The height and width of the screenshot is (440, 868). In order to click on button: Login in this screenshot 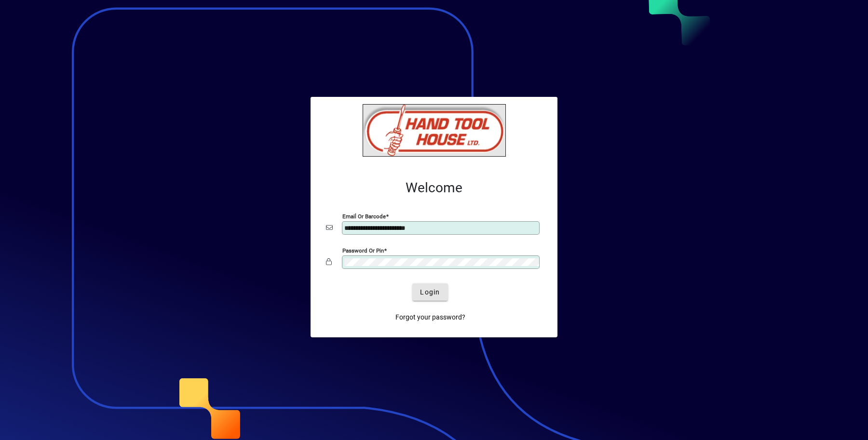, I will do `click(430, 292)`.